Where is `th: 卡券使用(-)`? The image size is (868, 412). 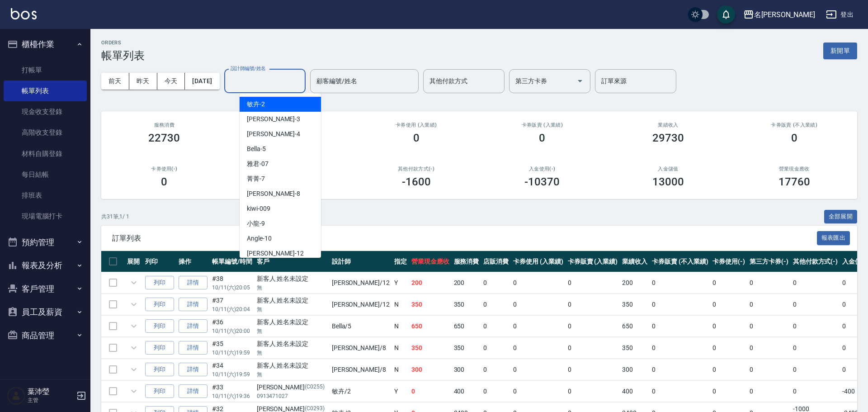
th: 卡券使用(-) is located at coordinates (728, 262).